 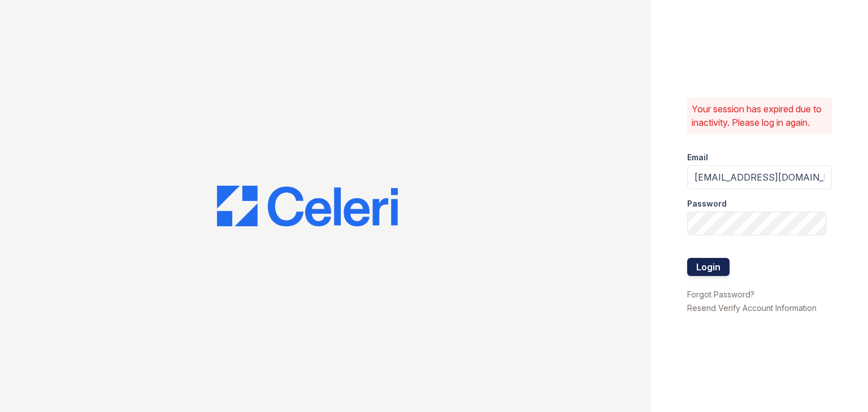 I want to click on label: Password, so click(x=706, y=204).